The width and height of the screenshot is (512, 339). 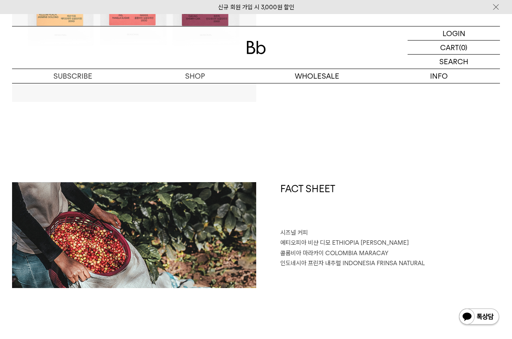 What do you see at coordinates (479, 317) in the screenshot?
I see `img: 카카오톡 채널 1:1 채팅 버튼` at bounding box center [479, 317].